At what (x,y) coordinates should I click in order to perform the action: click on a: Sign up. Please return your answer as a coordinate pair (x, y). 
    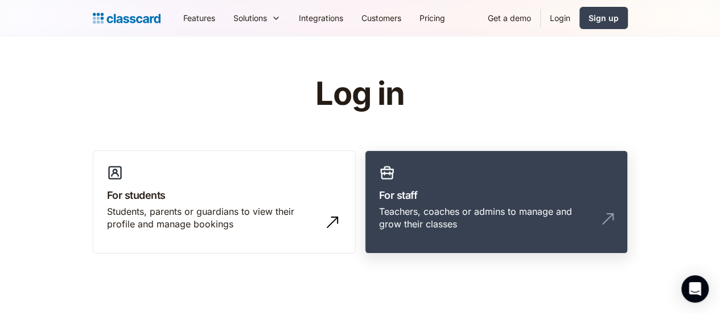
    Looking at the image, I should click on (604, 18).